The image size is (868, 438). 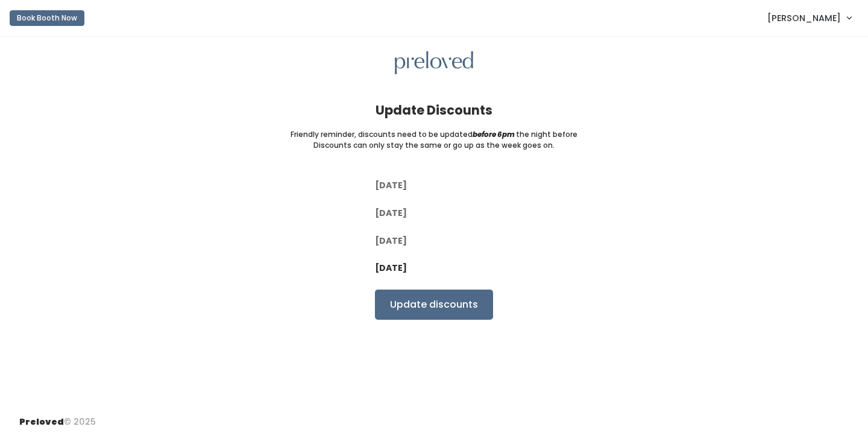 I want to click on span: Preloved, so click(x=42, y=422).